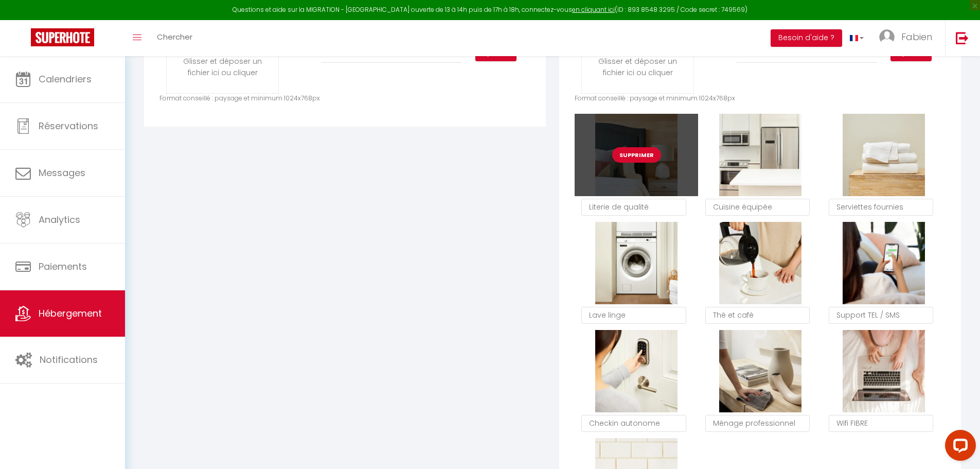  I want to click on span: Analytics, so click(59, 220).